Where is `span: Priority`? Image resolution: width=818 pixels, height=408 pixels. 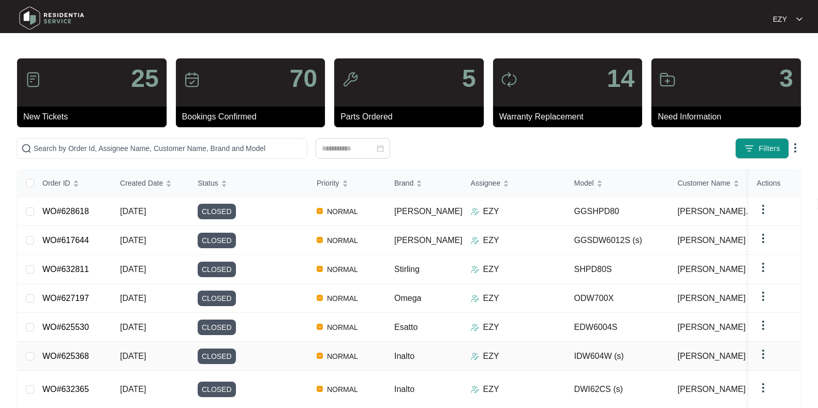
span: Priority is located at coordinates (328, 183).